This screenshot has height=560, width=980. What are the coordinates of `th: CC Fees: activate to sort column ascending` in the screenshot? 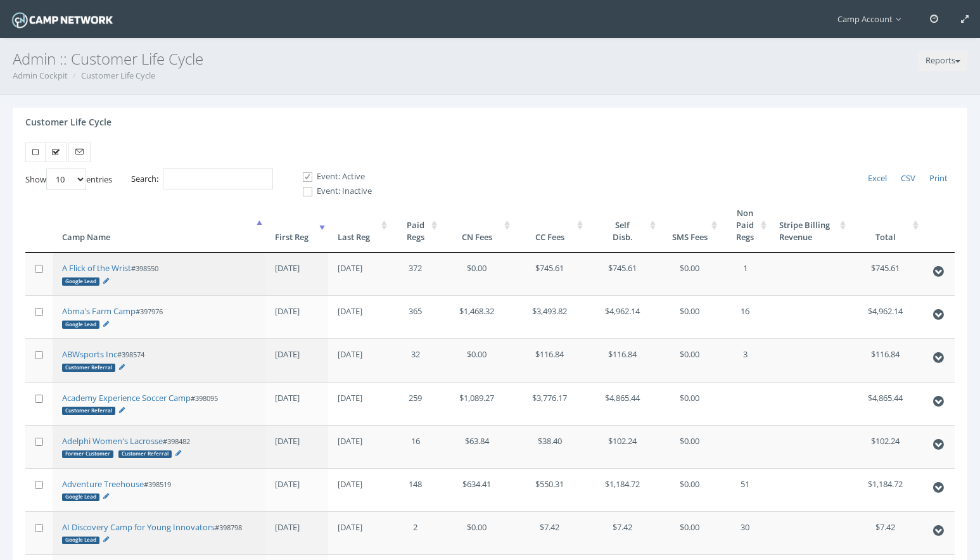 It's located at (549, 225).